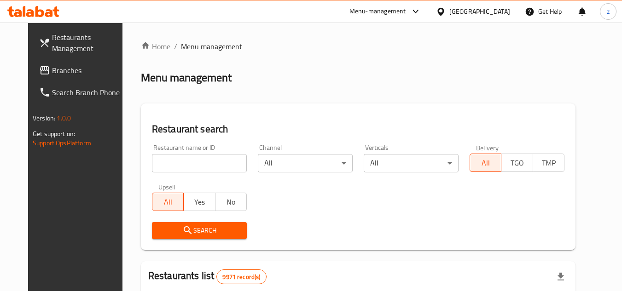  Describe the element at coordinates (231, 202) in the screenshot. I see `button: No` at that location.